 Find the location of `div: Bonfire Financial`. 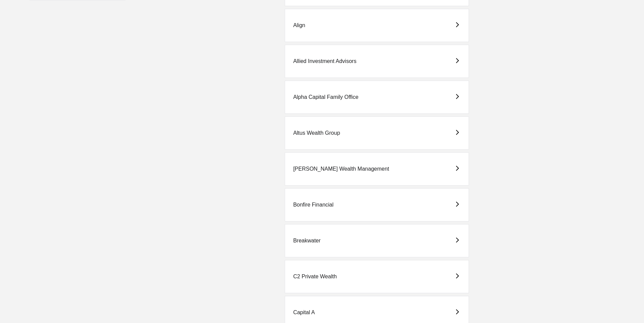

div: Bonfire Financial is located at coordinates (313, 205).